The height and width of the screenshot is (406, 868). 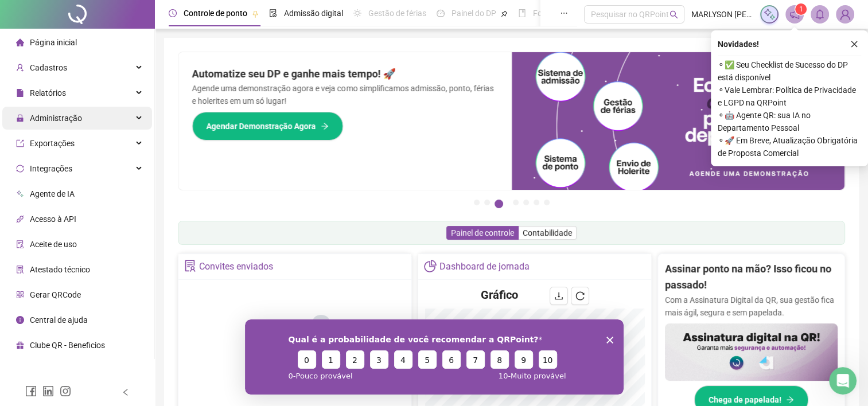 What do you see at coordinates (255, 40) in the screenshot?
I see `button: 8` at bounding box center [255, 40].